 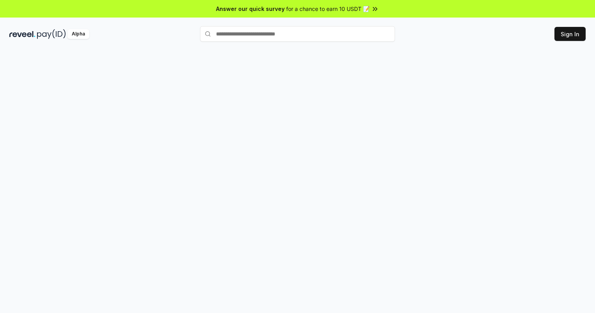 What do you see at coordinates (570, 34) in the screenshot?
I see `button: Sign In` at bounding box center [570, 34].